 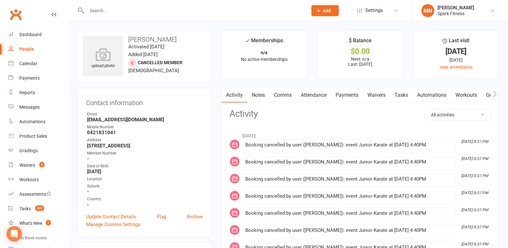 I want to click on div: Tasks, so click(x=25, y=208).